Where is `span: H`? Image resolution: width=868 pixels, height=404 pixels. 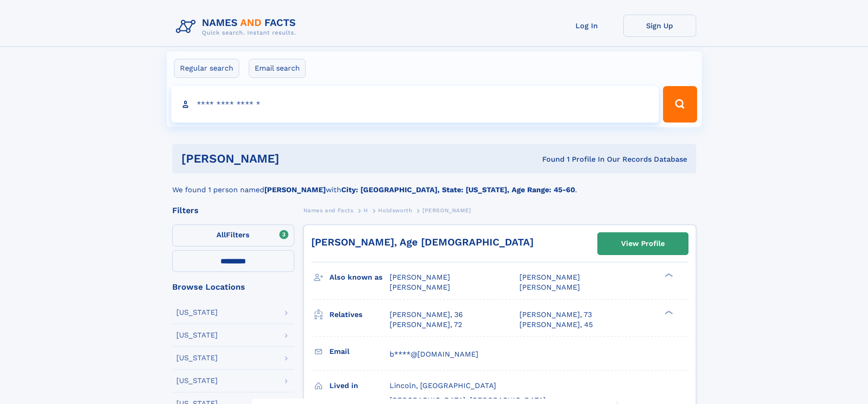
span: H is located at coordinates (366, 210).